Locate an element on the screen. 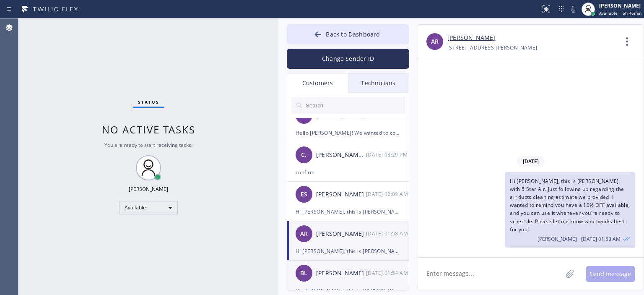 The height and width of the screenshot is (295, 644). div: 09/24/2025 9:09 AM is located at coordinates (388, 194).